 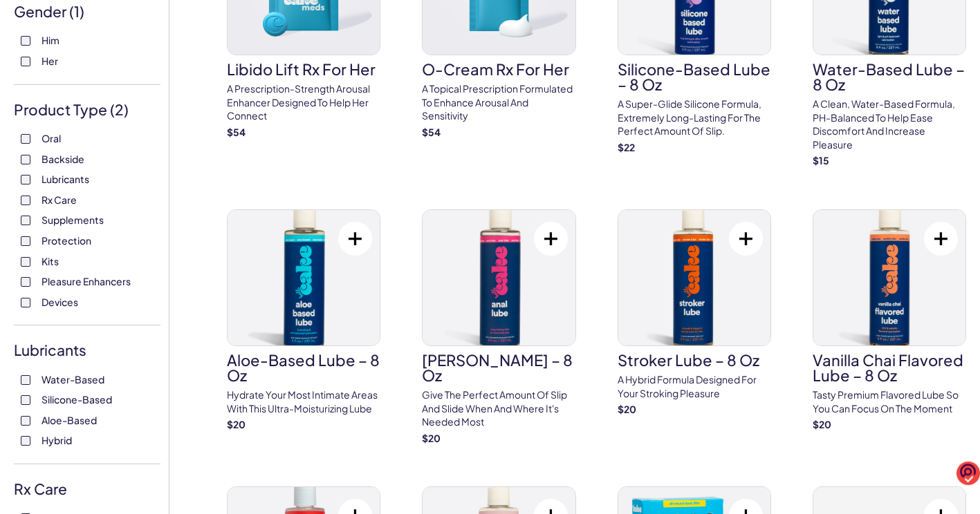 What do you see at coordinates (51, 40) in the screenshot?
I see `span: Him` at bounding box center [51, 40].